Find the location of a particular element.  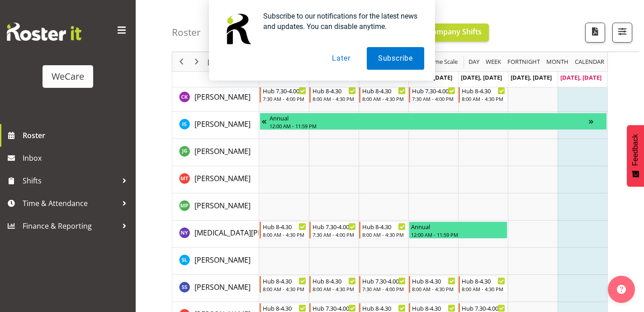

div: Chloe Kim"s event - Hub 7.30-4.00 Begin From Monday, August 25, 2025 at 7:30:00 AM GMT+12:00 Ends... is located at coordinates (284, 94).